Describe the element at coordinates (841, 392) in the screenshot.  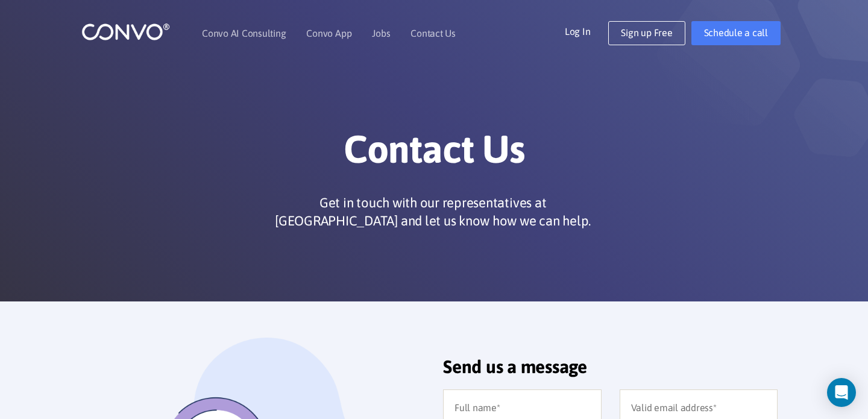
I see `div: Open Intercom Messenger` at that location.